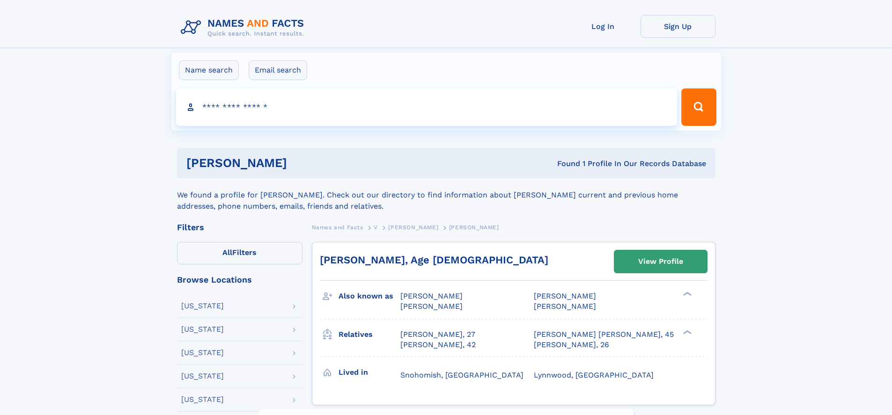 Image resolution: width=892 pixels, height=415 pixels. What do you see at coordinates (603, 26) in the screenshot?
I see `a: Log In` at bounding box center [603, 26].